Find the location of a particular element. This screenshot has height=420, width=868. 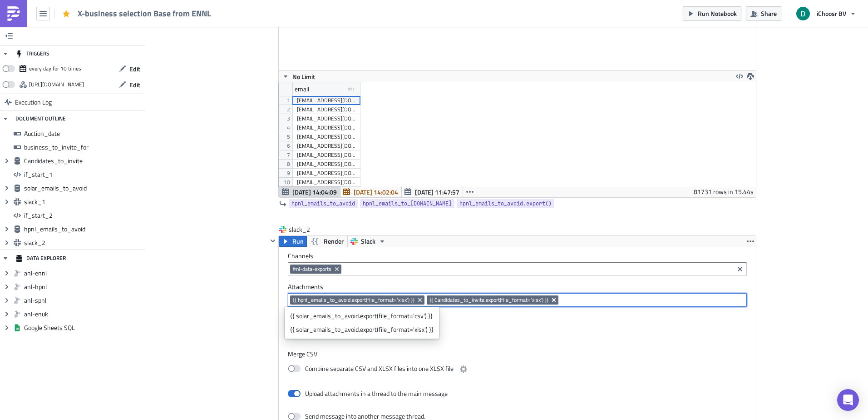

p: Next parameter will be uses to check if we know already the email address in the receiving busine... is located at coordinates (238, 7).